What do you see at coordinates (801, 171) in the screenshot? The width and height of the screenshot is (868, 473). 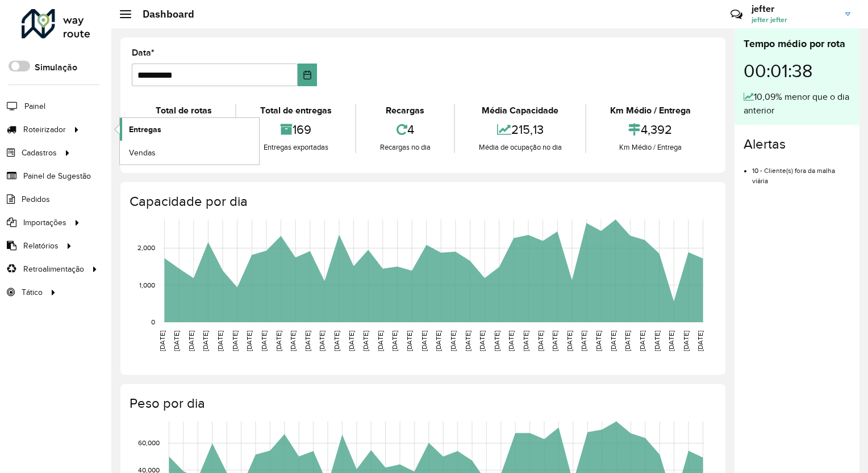 I see `li: 10 - Cliente(s) fora da malha viária` at bounding box center [801, 171].